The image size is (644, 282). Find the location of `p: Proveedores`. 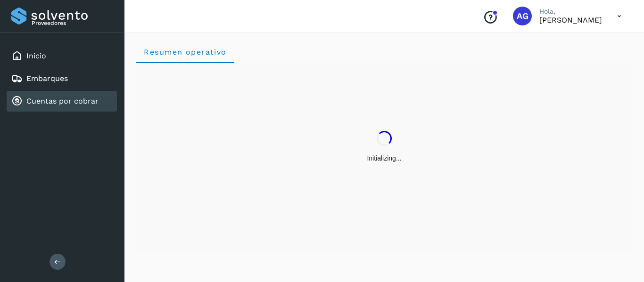

p: Proveedores is located at coordinates (72, 23).